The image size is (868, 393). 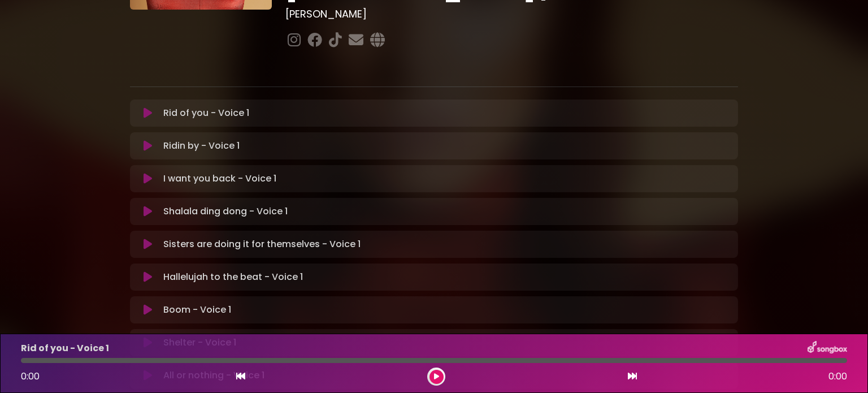 I want to click on p: Shalala ding dong - Voice 1, so click(x=225, y=211).